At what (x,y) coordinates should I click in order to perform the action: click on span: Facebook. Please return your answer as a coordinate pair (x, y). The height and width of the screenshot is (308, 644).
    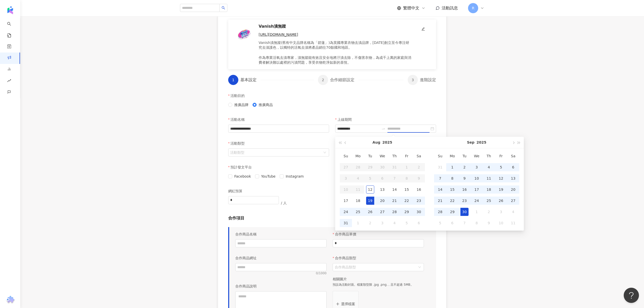
    Looking at the image, I should click on (243, 176).